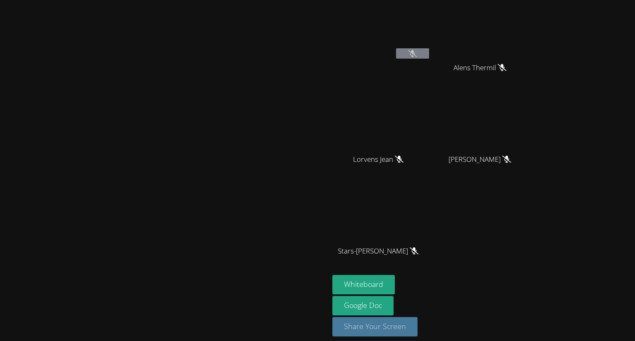 The height and width of the screenshot is (341, 635). Describe the element at coordinates (363, 285) in the screenshot. I see `button: Whiteboard` at that location.